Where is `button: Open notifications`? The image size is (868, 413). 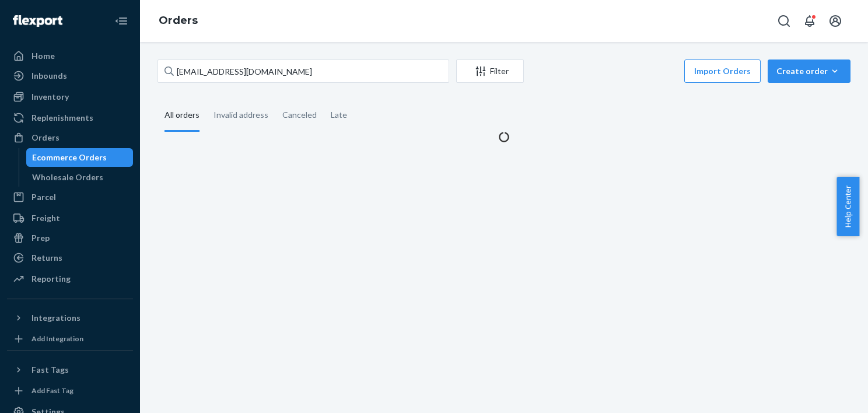
button: Open notifications is located at coordinates (809, 21).